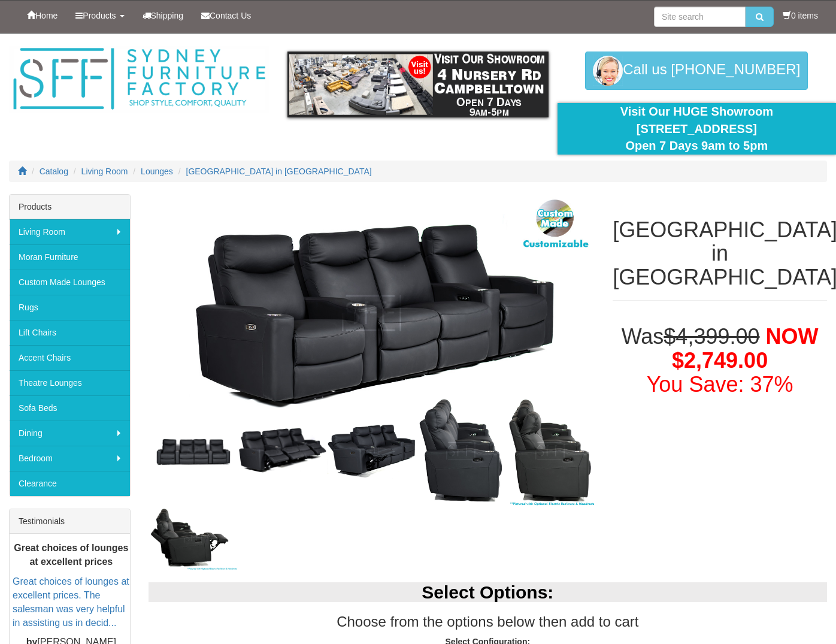  Describe the element at coordinates (70, 282) in the screenshot. I see `a: Custom Made Lounges` at that location.